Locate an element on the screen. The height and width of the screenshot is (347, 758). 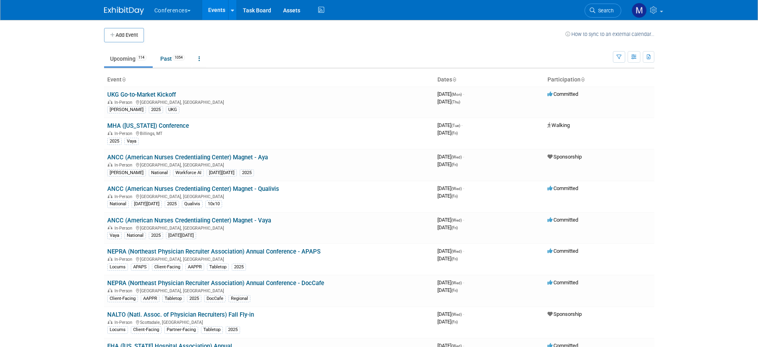
div: Workforce AI is located at coordinates (188, 173).